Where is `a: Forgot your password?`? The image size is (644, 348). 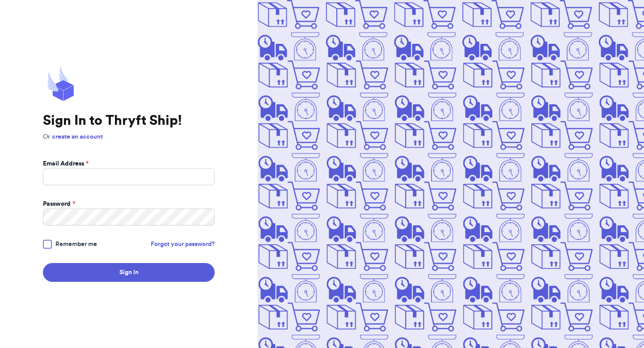 a: Forgot your password? is located at coordinates (182, 244).